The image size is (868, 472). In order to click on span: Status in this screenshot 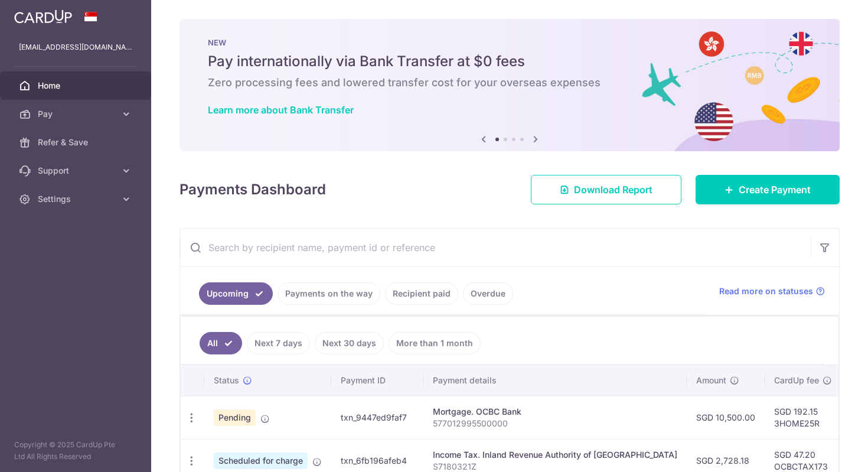, I will do `click(226, 380)`.